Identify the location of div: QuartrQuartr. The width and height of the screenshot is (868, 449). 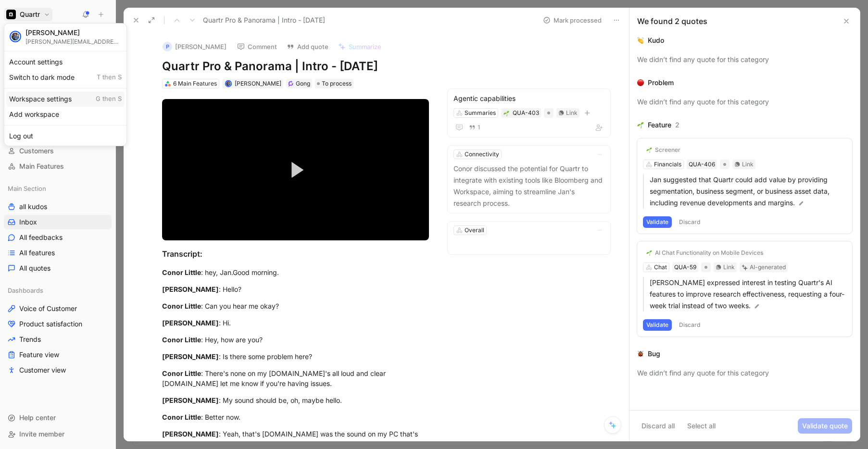
(66, 85).